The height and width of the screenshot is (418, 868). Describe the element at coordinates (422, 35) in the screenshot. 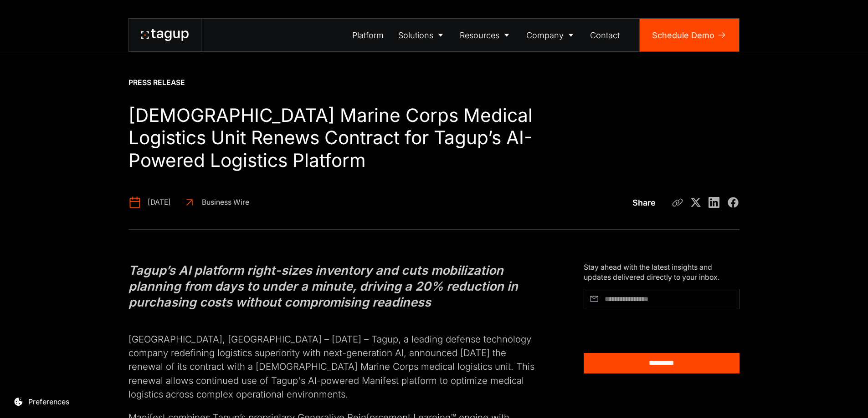

I see `a: Solutions` at that location.